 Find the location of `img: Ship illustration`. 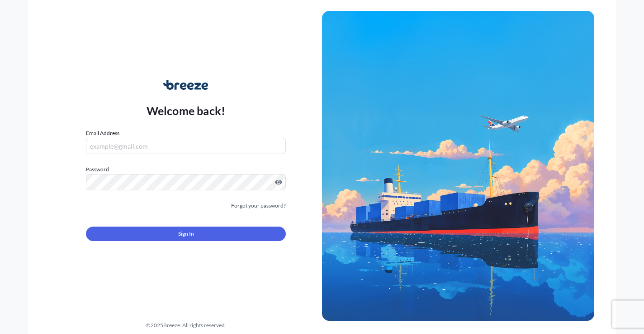

img: Ship illustration is located at coordinates (458, 166).